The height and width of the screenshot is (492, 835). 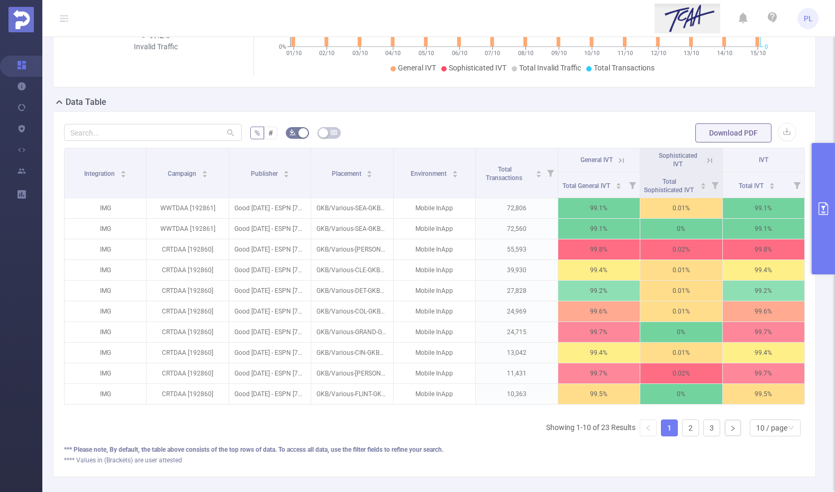 What do you see at coordinates (459, 53) in the screenshot?
I see `tspan: 06/10` at bounding box center [459, 53].